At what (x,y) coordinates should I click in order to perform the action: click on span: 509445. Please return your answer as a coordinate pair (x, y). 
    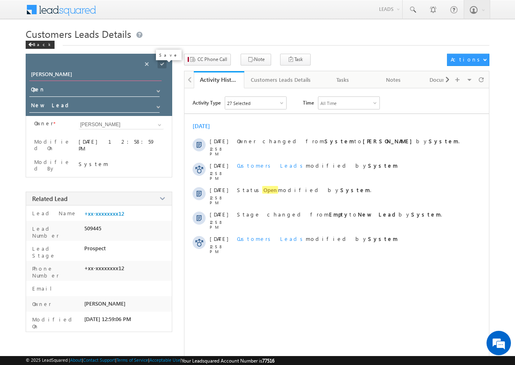
    Looking at the image, I should click on (93, 228).